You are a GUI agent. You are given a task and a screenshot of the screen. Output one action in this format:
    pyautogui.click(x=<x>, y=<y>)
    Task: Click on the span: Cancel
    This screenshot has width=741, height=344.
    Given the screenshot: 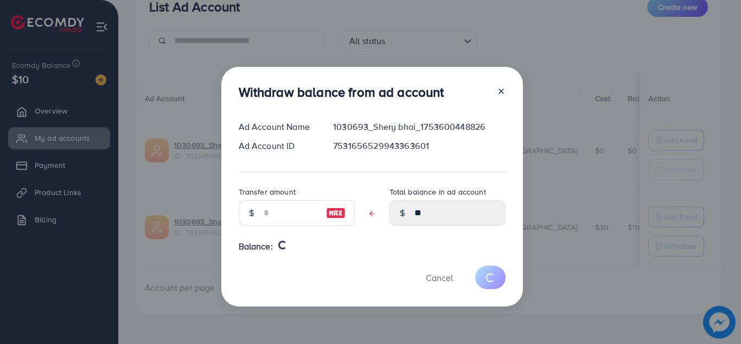 What is the action you would take?
    pyautogui.click(x=440, y=277)
    